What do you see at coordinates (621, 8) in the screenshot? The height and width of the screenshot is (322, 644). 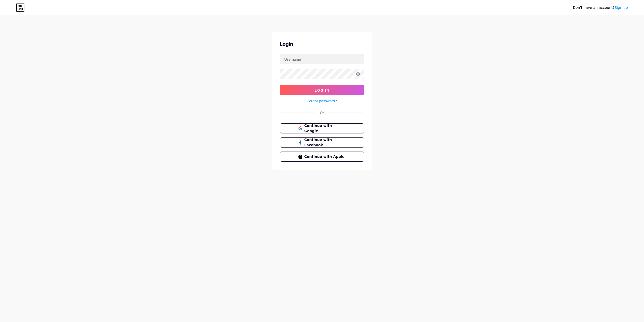 I see `a: Sign up` at bounding box center [621, 8].